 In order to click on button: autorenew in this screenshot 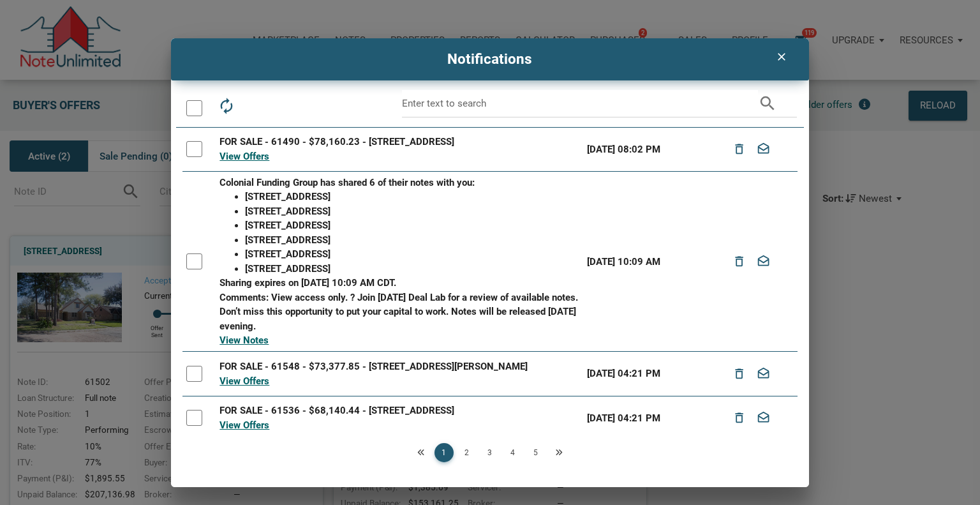, I will do `click(226, 104)`.